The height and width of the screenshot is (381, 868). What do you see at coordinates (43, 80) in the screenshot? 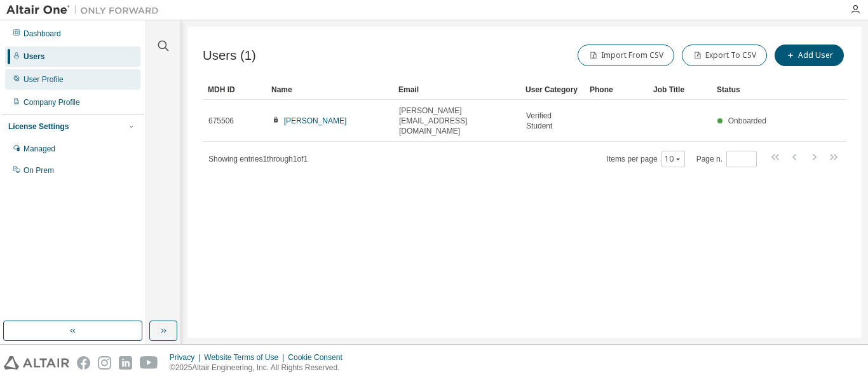
I see `div: User Profile` at bounding box center [43, 80].